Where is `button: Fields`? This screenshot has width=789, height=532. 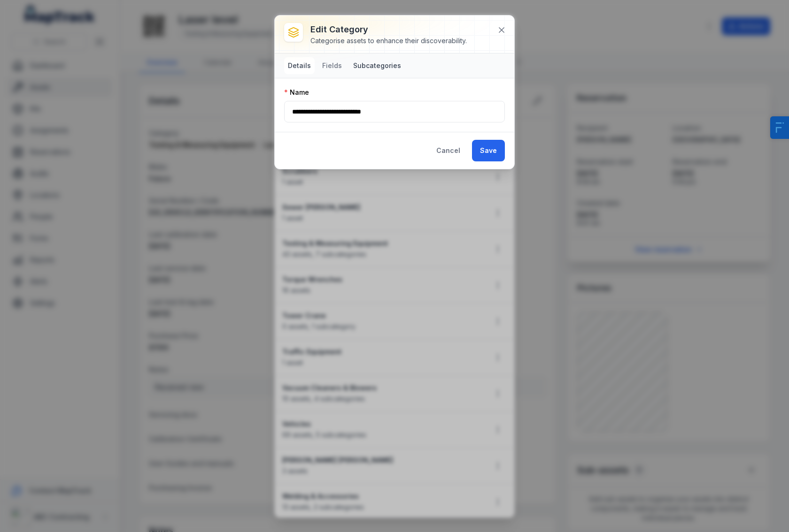
button: Fields is located at coordinates (332, 66).